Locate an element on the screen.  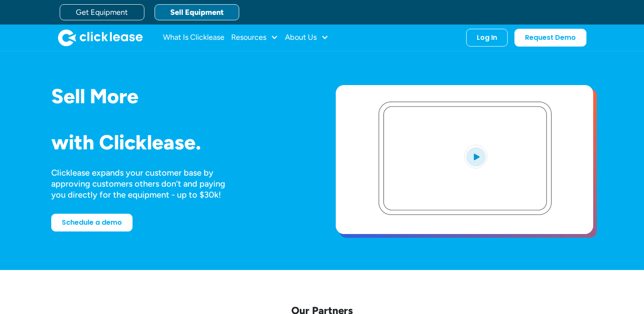
img: Clicklease logo is located at coordinates (101, 37).